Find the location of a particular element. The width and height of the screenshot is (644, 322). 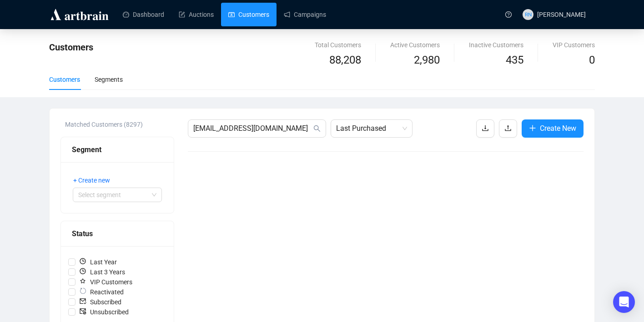

span: 435 is located at coordinates (514, 60).